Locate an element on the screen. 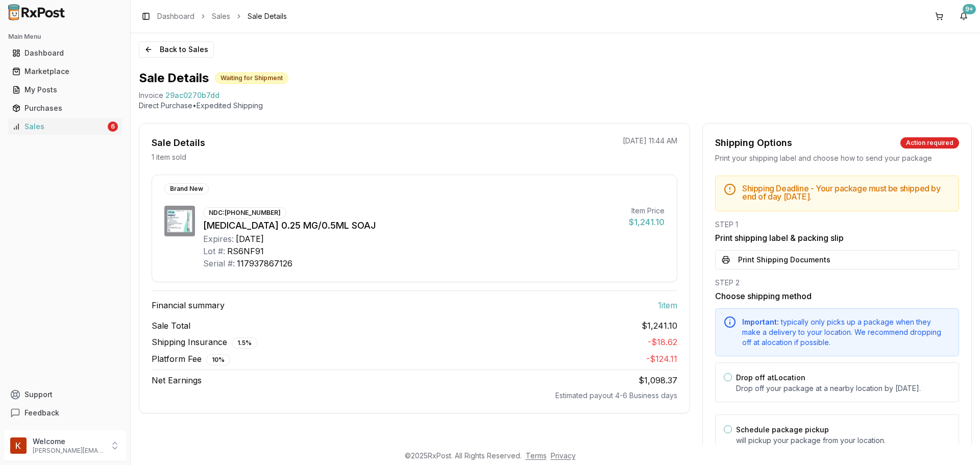  img: RxPost Logo is located at coordinates (37, 13).